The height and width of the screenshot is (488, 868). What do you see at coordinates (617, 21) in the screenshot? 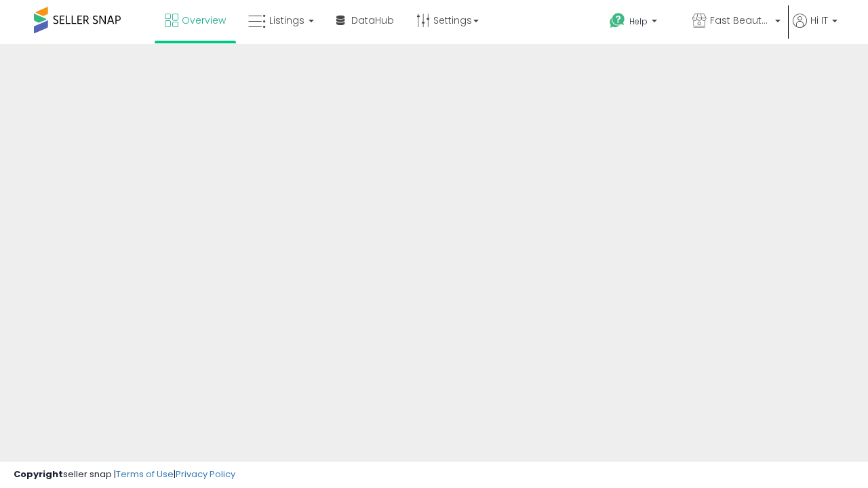
I see `i: Get Help` at bounding box center [617, 21].